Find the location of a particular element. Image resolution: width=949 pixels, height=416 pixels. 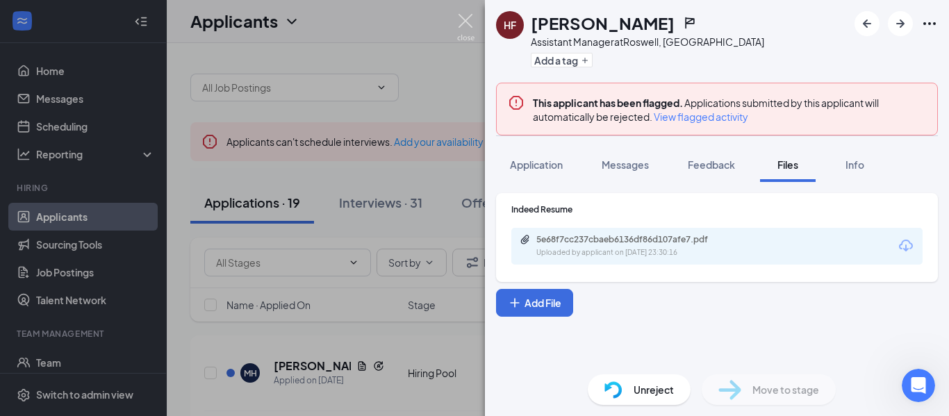

span: Messages is located at coordinates (626, 165).